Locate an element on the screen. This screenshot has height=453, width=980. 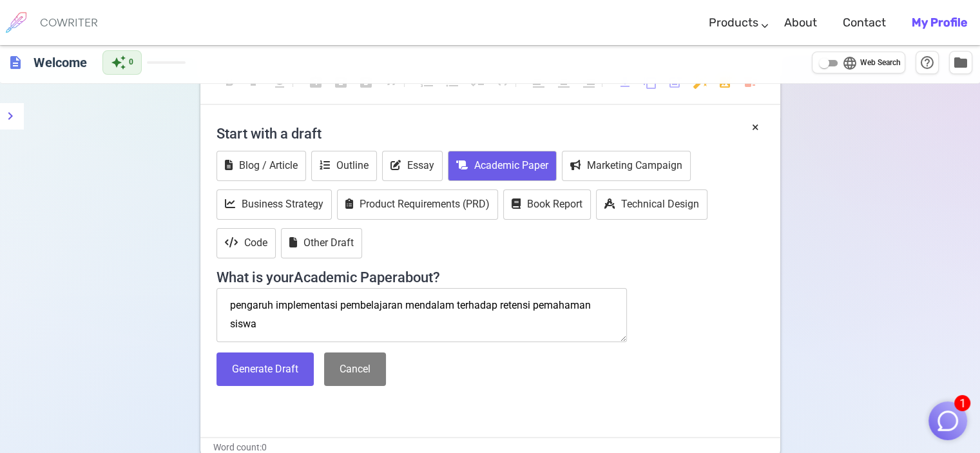
button: Help & Shortcuts is located at coordinates (927, 62).